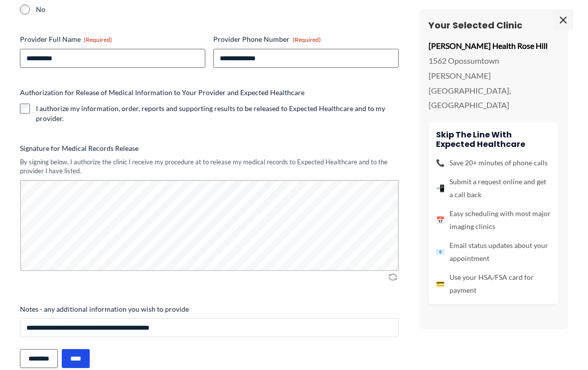  I want to click on li: Email status updates about your appointment, so click(493, 252).